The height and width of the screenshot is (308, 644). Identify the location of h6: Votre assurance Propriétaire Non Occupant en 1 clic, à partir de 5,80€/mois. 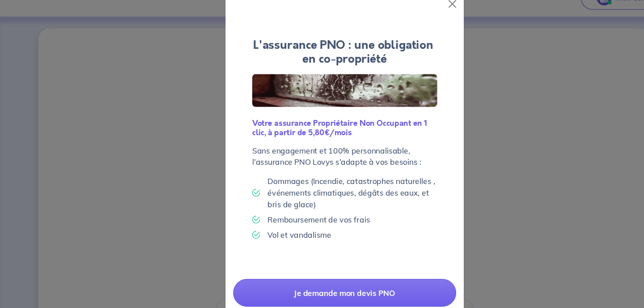
(322, 139).